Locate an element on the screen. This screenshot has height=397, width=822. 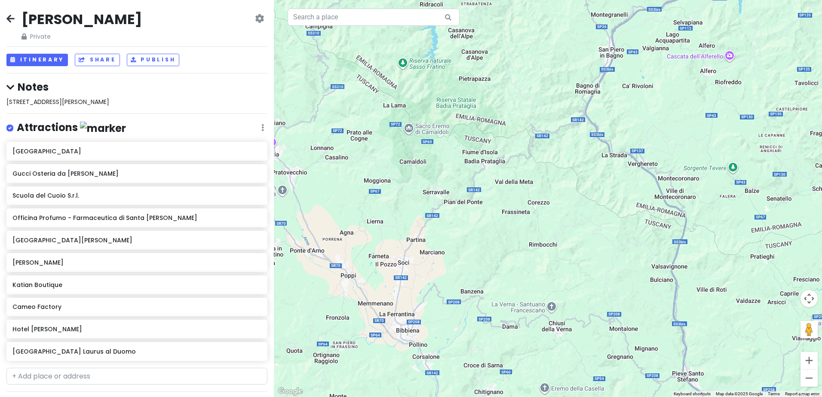
button: Zoom in is located at coordinates (809, 361).